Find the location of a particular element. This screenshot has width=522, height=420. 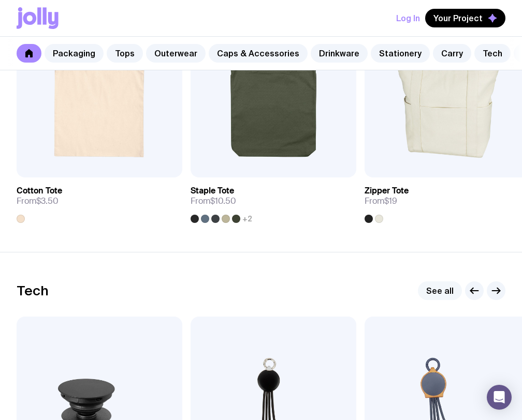

a: Caps & Accessories is located at coordinates (258, 53).